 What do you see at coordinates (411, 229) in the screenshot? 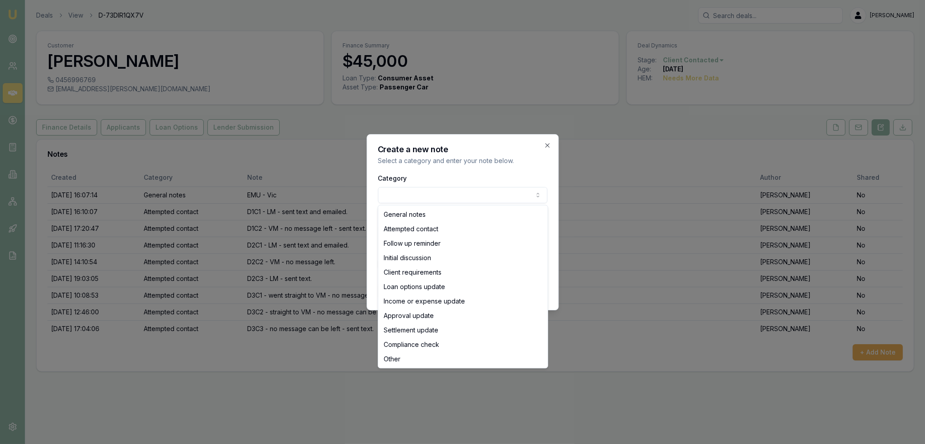
I see `span: Attempted contact` at bounding box center [411, 229].